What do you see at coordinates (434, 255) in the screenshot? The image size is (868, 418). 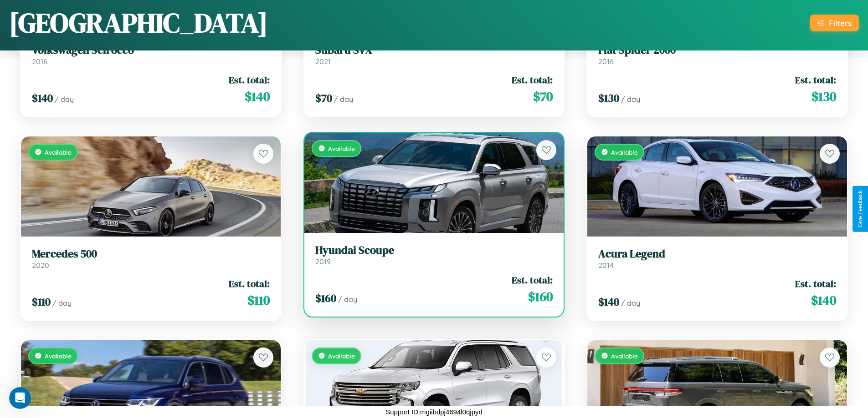 I see `a: Hyundai Scoupe2019` at bounding box center [434, 255].